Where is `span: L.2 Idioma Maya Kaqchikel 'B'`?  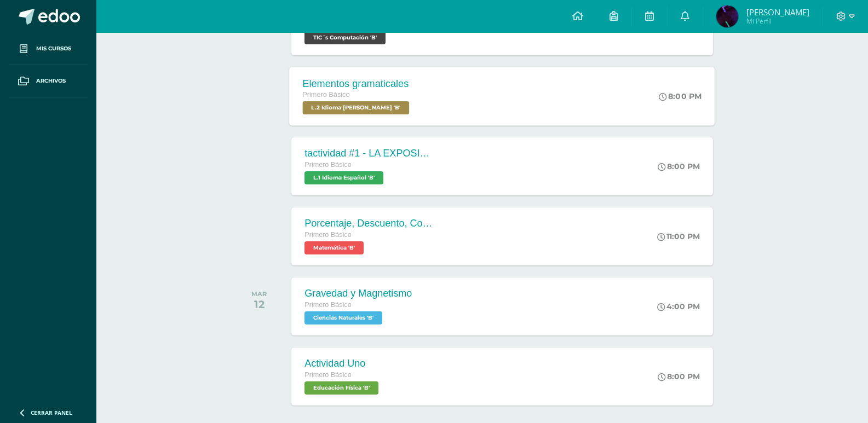 span: L.2 Idioma Maya Kaqchikel 'B' is located at coordinates (356, 108).